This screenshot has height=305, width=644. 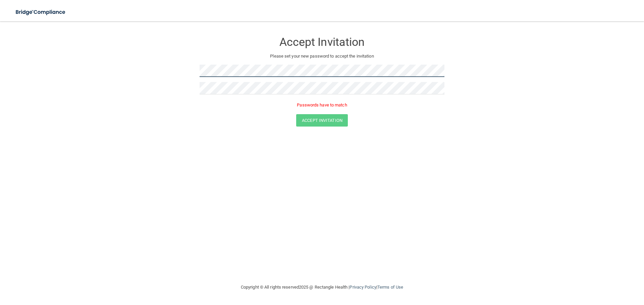 What do you see at coordinates (322, 120) in the screenshot?
I see `button: Accept Invitation` at bounding box center [322, 120].